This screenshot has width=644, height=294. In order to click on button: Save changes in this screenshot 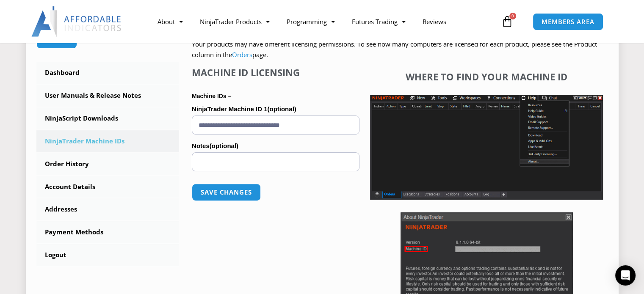, I will do `click(226, 192)`.